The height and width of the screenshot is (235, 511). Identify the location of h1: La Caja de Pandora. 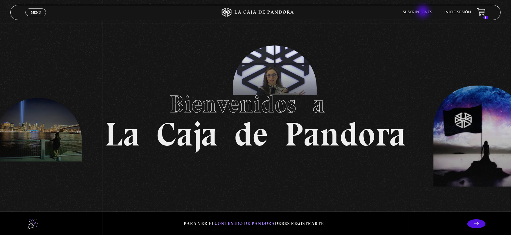
(255, 118).